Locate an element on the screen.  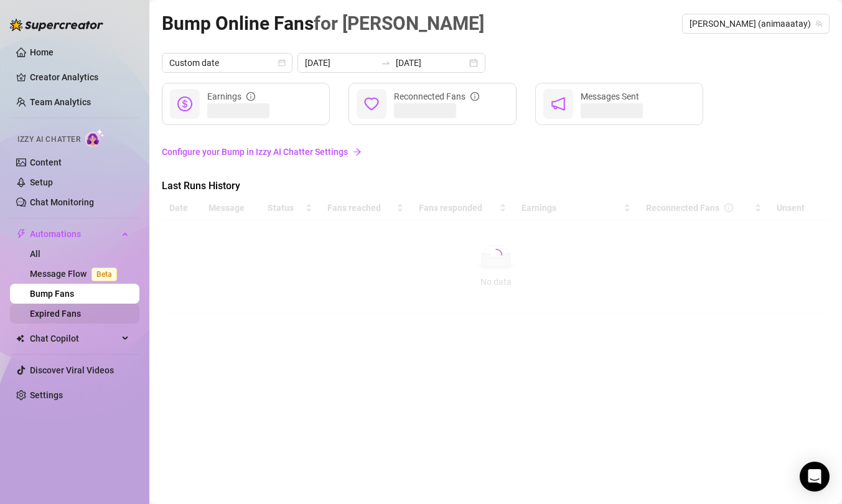
a: Chat Monitoring is located at coordinates (61, 202).